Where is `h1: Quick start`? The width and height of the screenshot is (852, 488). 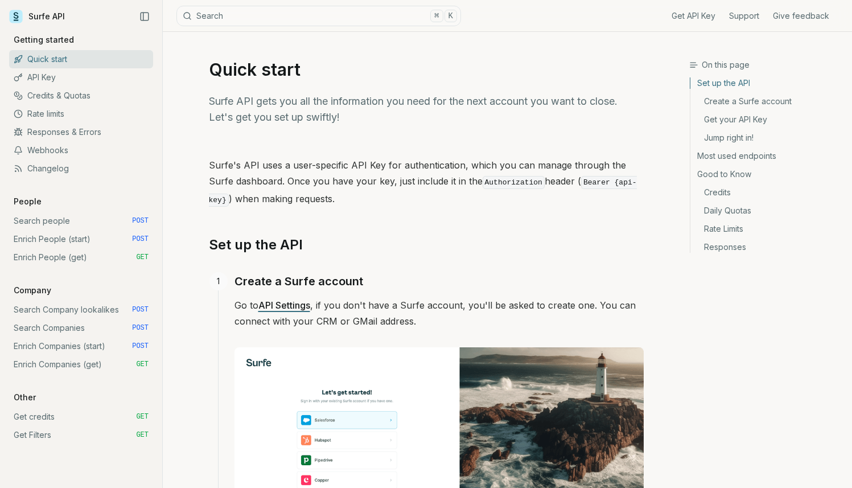 h1: Quick start is located at coordinates (426, 69).